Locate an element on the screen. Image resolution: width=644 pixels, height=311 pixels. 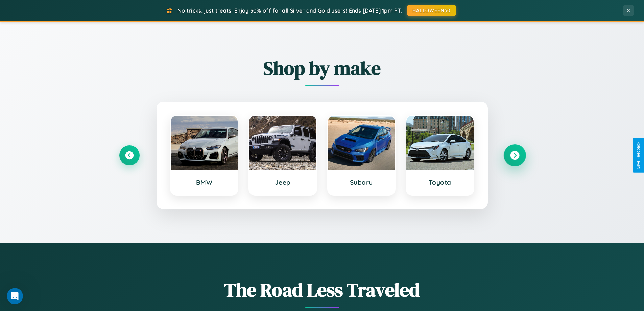
h3: Subaru is located at coordinates (361, 182).